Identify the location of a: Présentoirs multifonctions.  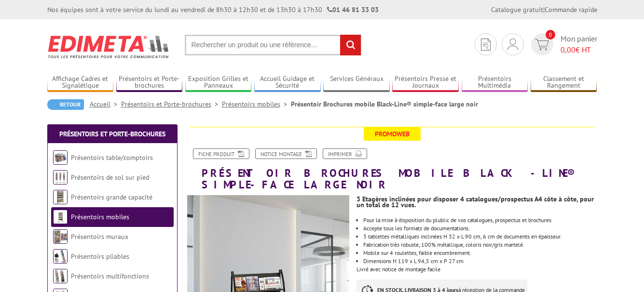
(110, 276).